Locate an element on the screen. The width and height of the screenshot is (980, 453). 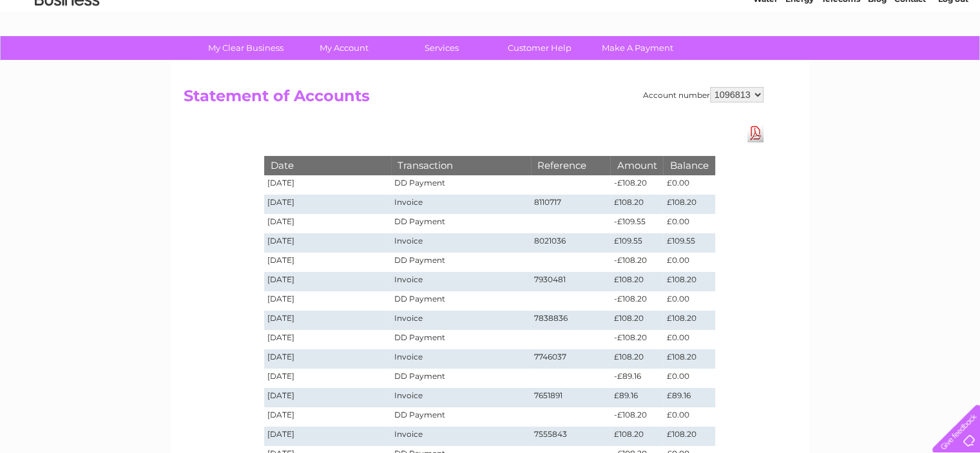
td: -£89.16 is located at coordinates (637, 378).